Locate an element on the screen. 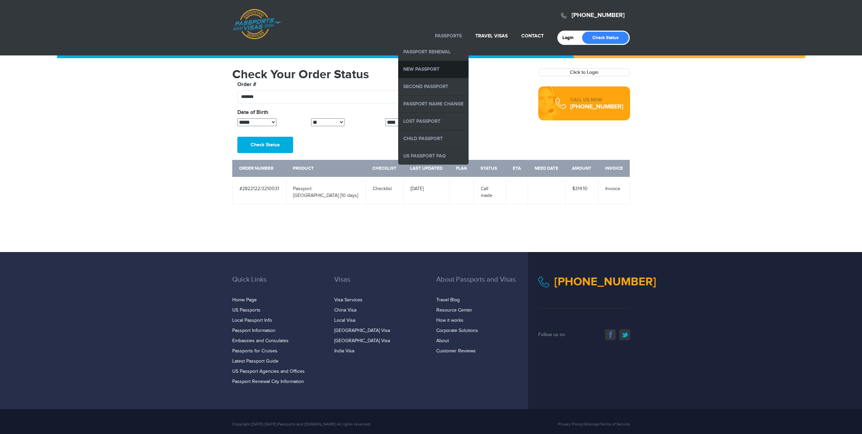  a: Travel Blog is located at coordinates (448, 300).